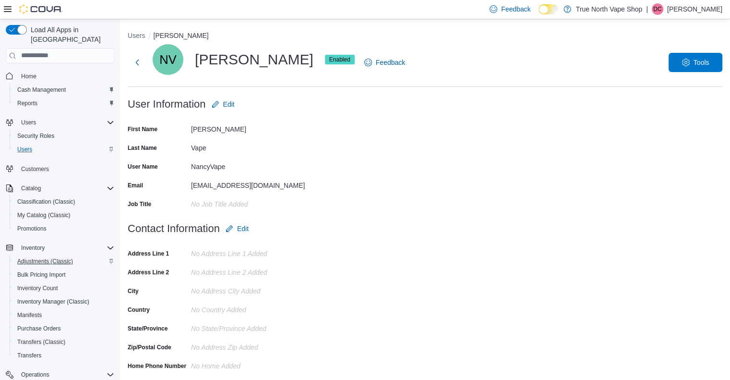  I want to click on span: Enabled, so click(340, 60).